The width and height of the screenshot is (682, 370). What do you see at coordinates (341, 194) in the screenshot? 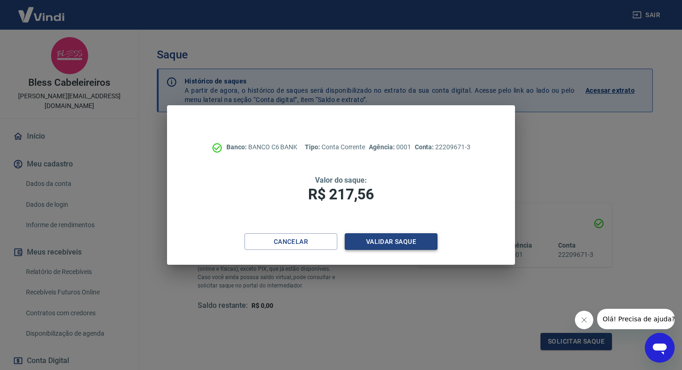
I see `span: R$ 217,56` at bounding box center [341, 194].